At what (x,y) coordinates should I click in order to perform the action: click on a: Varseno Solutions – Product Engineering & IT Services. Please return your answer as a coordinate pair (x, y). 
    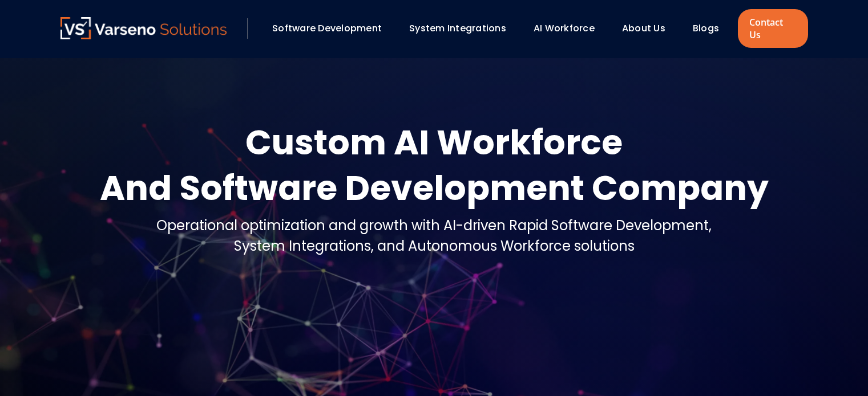
    Looking at the image, I should click on (144, 28).